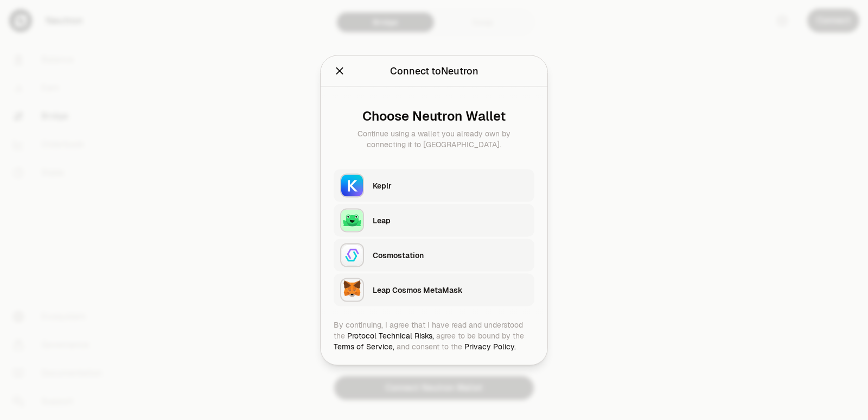 The image size is (868, 420). I want to click on button: KeplrKeplr, so click(434, 186).